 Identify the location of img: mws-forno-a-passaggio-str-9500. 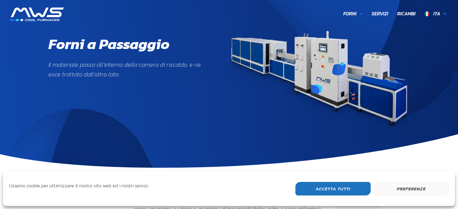
(319, 79).